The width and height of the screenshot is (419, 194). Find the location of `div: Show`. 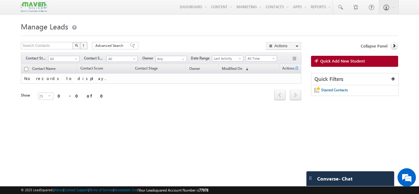

div: Show is located at coordinates (27, 95).